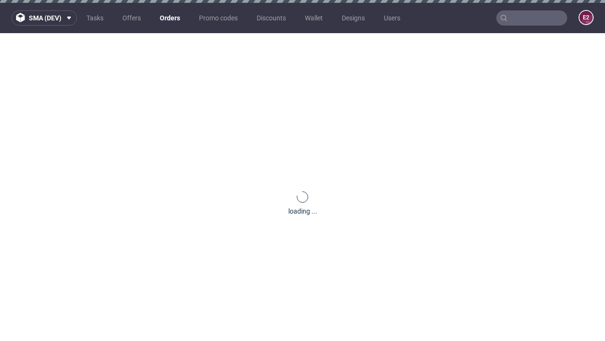 Image resolution: width=605 pixels, height=341 pixels. Describe the element at coordinates (303, 211) in the screenshot. I see `div: loading ...` at that location.